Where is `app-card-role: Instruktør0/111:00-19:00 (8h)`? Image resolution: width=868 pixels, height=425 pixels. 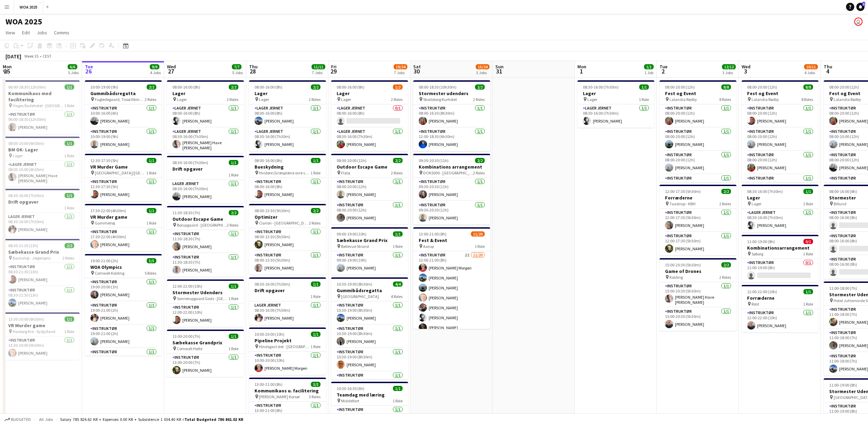
app-card-role: Instruktør0/111:00-19:00 (8h) is located at coordinates (780, 270).